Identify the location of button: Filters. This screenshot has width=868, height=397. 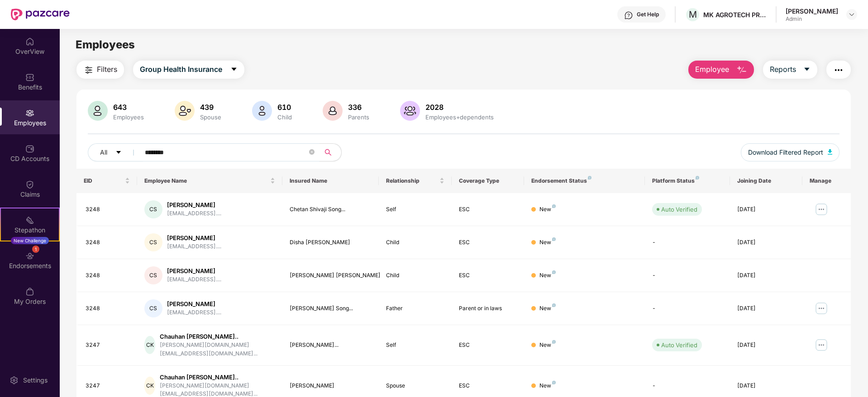
(100, 69).